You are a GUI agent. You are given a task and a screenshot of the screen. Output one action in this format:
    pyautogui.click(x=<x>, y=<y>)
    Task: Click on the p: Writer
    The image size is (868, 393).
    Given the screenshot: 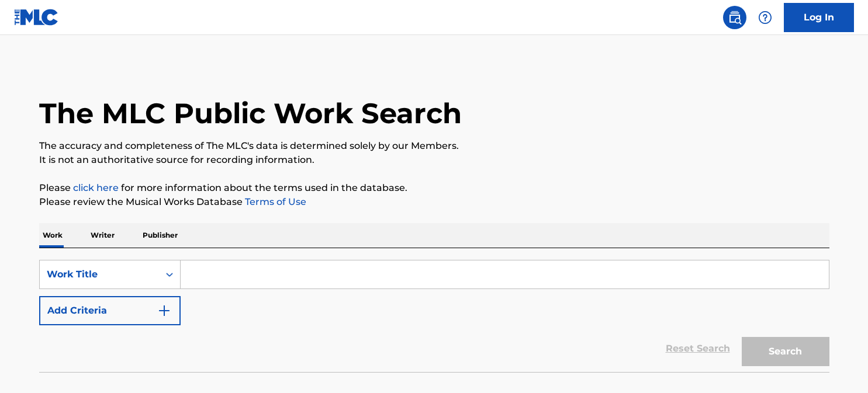 What is the action you would take?
    pyautogui.click(x=102, y=235)
    